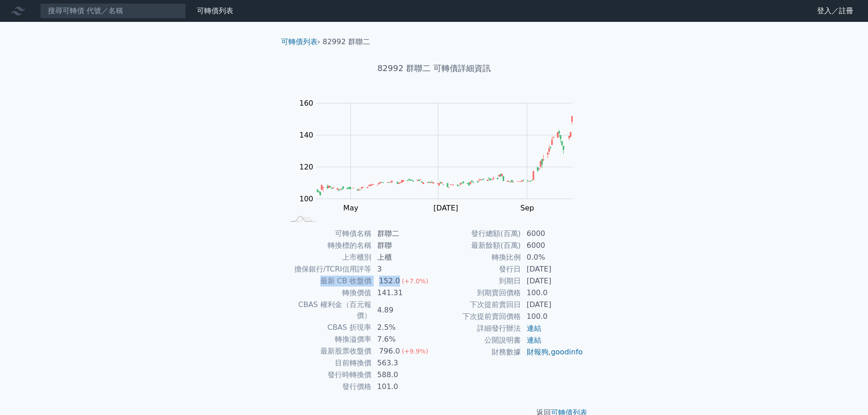 Image resolution: width=868 pixels, height=415 pixels. Describe the element at coordinates (403, 233) in the screenshot. I see `td: 群聯二` at that location.